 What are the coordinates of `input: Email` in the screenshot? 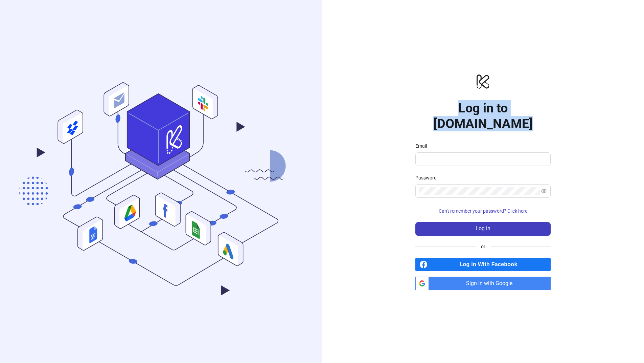 It's located at (482, 159).